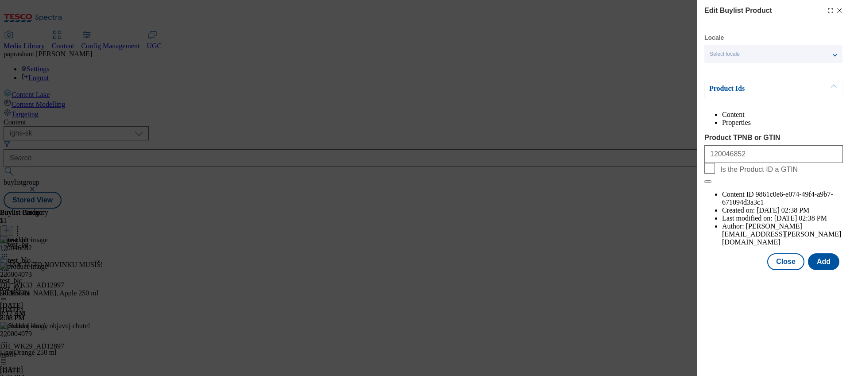  What do you see at coordinates (783, 123) in the screenshot?
I see `li: Properties` at bounding box center [783, 123].